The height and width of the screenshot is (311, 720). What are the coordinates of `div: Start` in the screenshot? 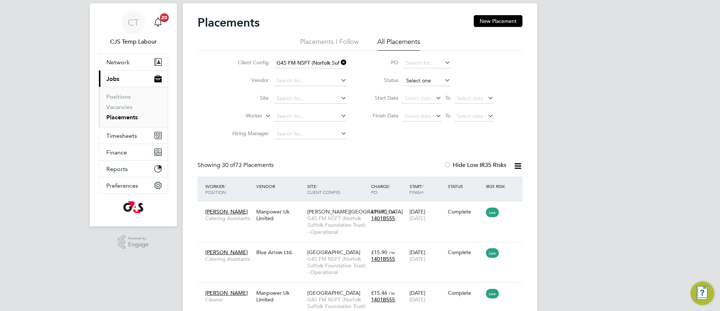 It's located at (427, 189).